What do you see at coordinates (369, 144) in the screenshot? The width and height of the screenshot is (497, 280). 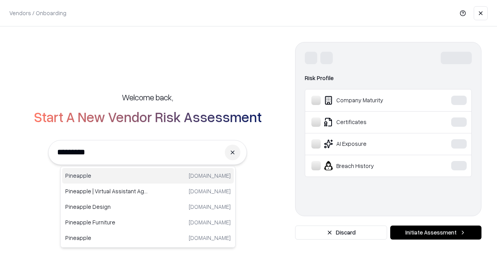 I see `div: AI Exposure` at bounding box center [369, 144].